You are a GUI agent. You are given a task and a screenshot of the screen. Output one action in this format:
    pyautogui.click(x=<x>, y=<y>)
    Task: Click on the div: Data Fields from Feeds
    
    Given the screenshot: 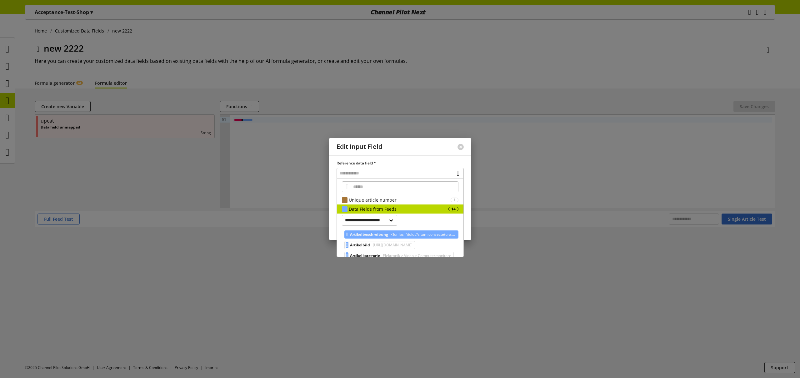 What is the action you would take?
    pyautogui.click(x=399, y=209)
    